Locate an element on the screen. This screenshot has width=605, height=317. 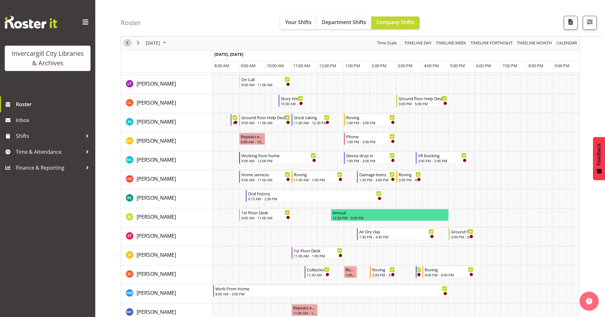
div: Phone is located at coordinates (370, 136).